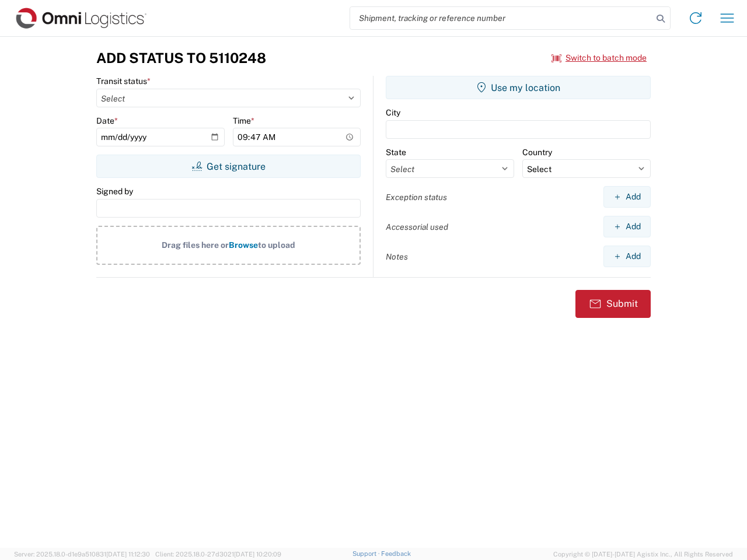 The height and width of the screenshot is (560, 747). Describe the element at coordinates (244, 244) in the screenshot. I see `span: Browse` at that location.